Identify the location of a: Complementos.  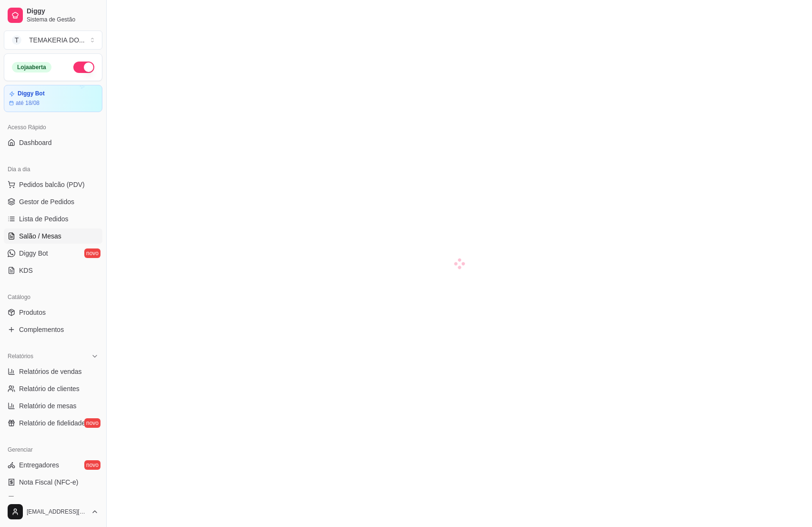
(52, 329).